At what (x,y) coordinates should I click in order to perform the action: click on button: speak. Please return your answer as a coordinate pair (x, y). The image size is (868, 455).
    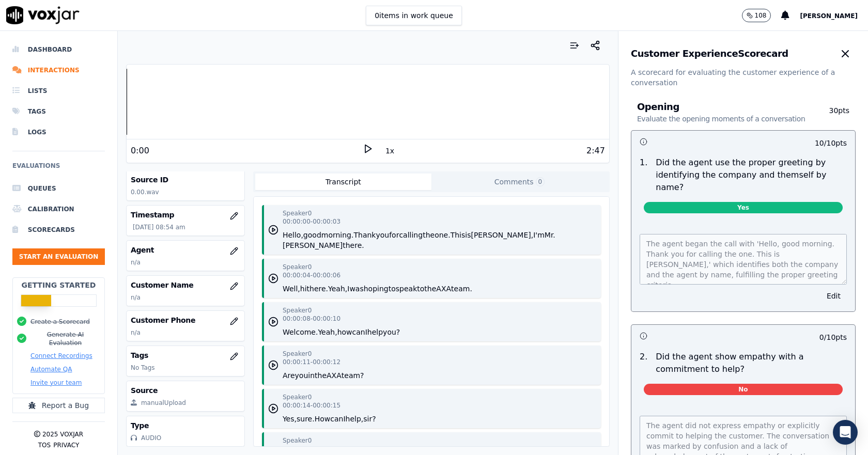
    Looking at the image, I should click on (406, 289).